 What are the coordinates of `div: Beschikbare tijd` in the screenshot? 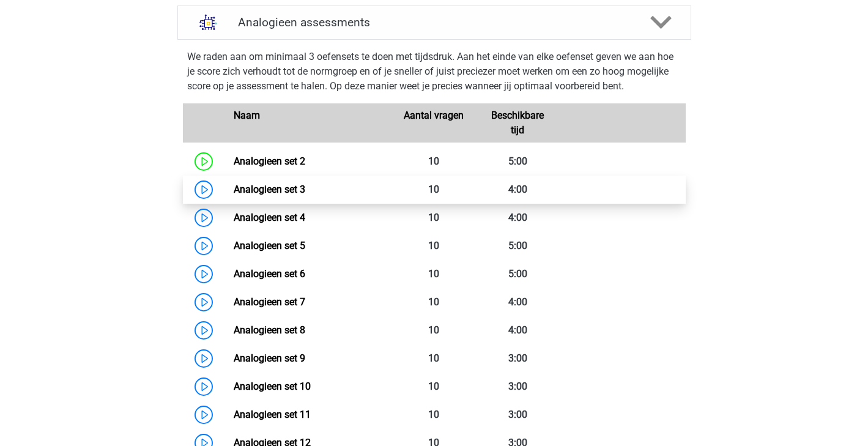 It's located at (518, 123).